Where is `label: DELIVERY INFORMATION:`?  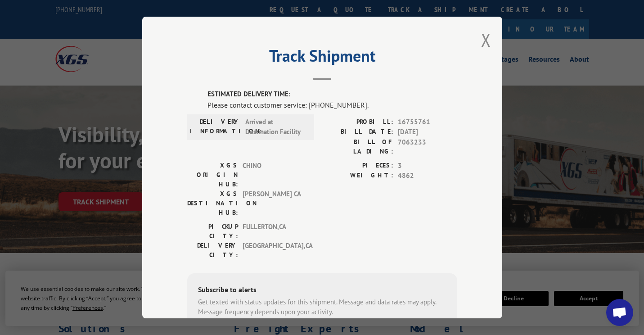 label: DELIVERY INFORMATION: is located at coordinates (215, 127).